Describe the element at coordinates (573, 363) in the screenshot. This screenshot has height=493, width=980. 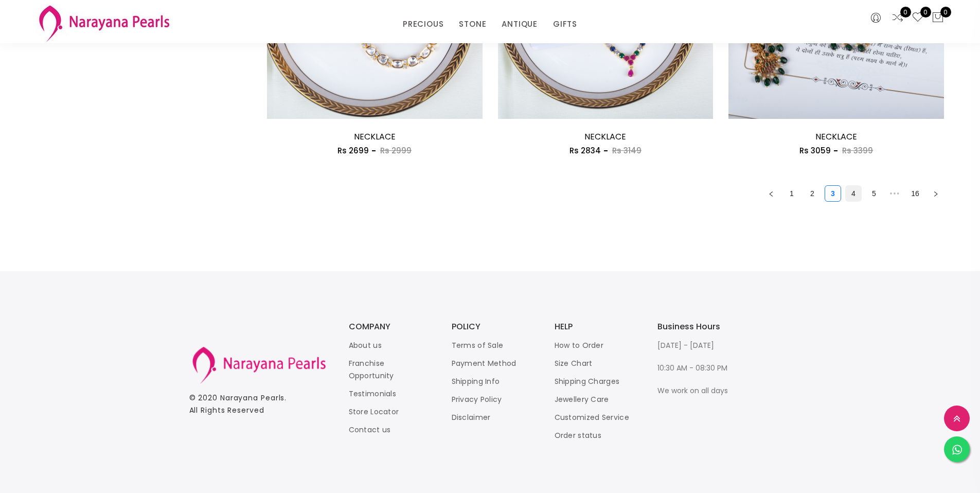
I see `a: Size Chart` at that location.